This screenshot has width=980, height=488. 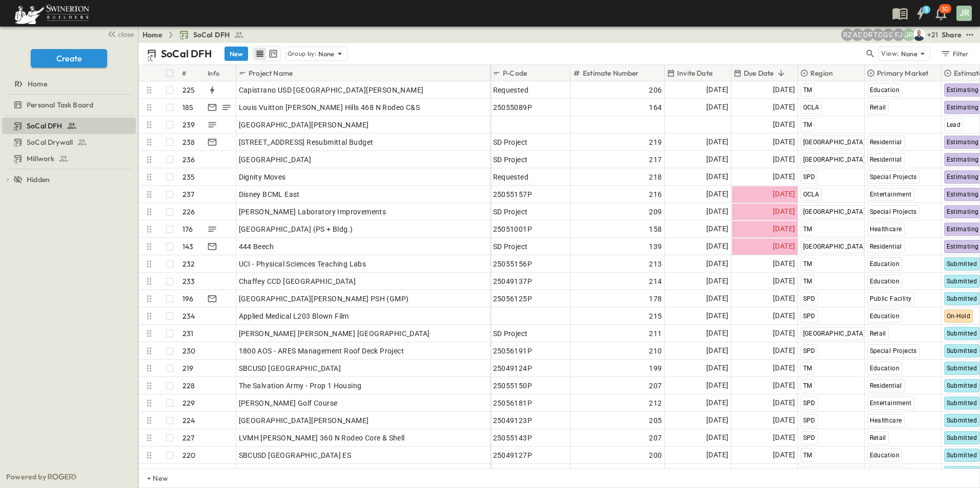 What do you see at coordinates (655, 455) in the screenshot?
I see `span: 200` at bounding box center [655, 455].